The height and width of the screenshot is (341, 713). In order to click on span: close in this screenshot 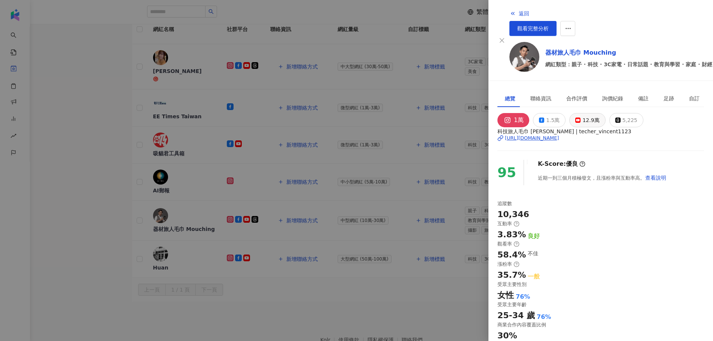, I will do `click(502, 40)`.